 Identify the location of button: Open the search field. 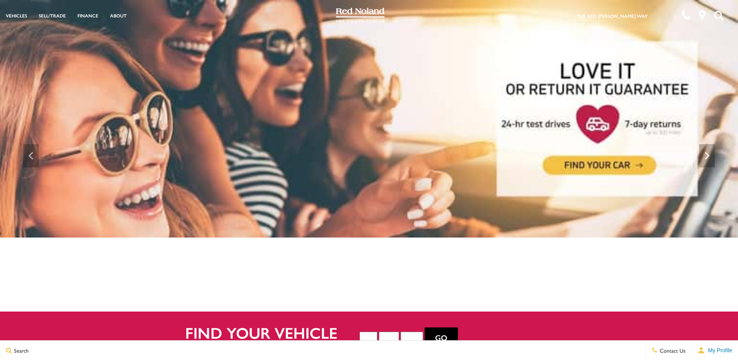
(718, 15).